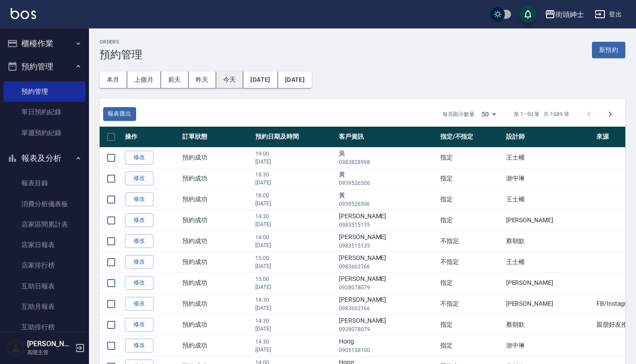 The width and height of the screenshot is (636, 364). What do you see at coordinates (120, 114) in the screenshot?
I see `button: 報表匯出` at bounding box center [120, 114].